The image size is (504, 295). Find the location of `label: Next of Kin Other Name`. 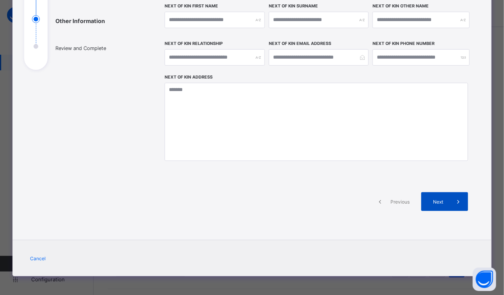

label: Next of Kin Other Name is located at coordinates (401, 6).